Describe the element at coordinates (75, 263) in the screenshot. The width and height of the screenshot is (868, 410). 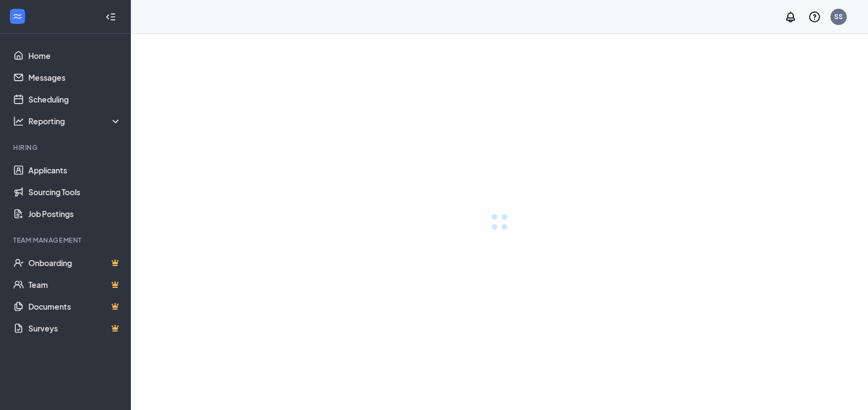
I see `a: OnboardingCrown` at that location.